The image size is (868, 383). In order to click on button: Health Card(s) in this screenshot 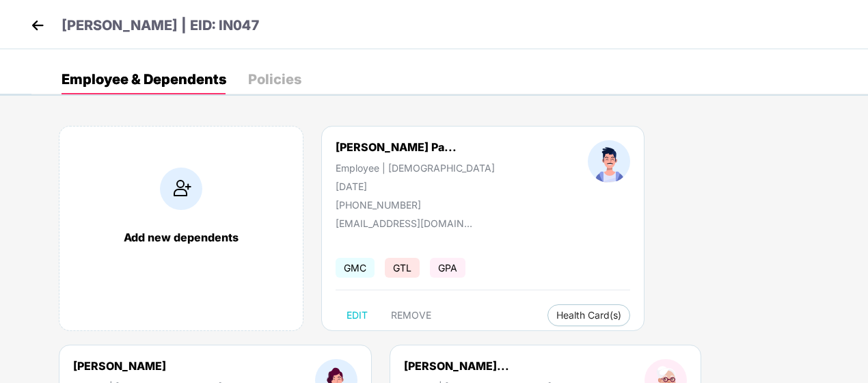, I will do `click(589, 315)`.